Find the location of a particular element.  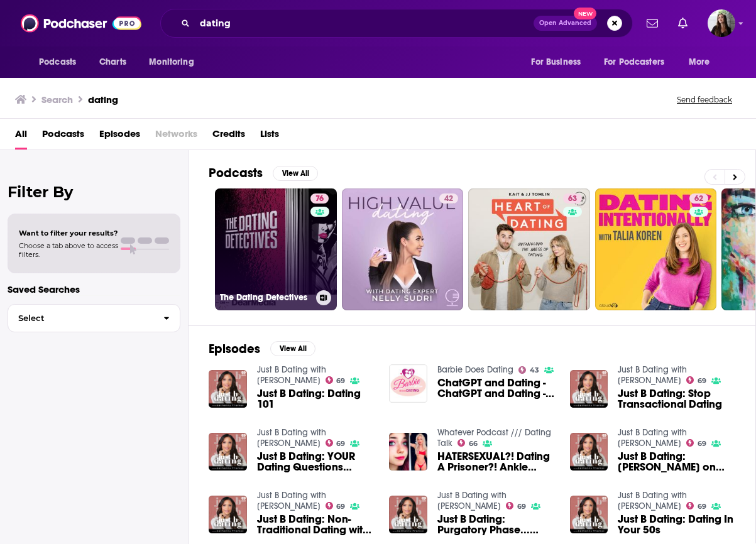

button: Open AdvancedNew is located at coordinates (565, 23).